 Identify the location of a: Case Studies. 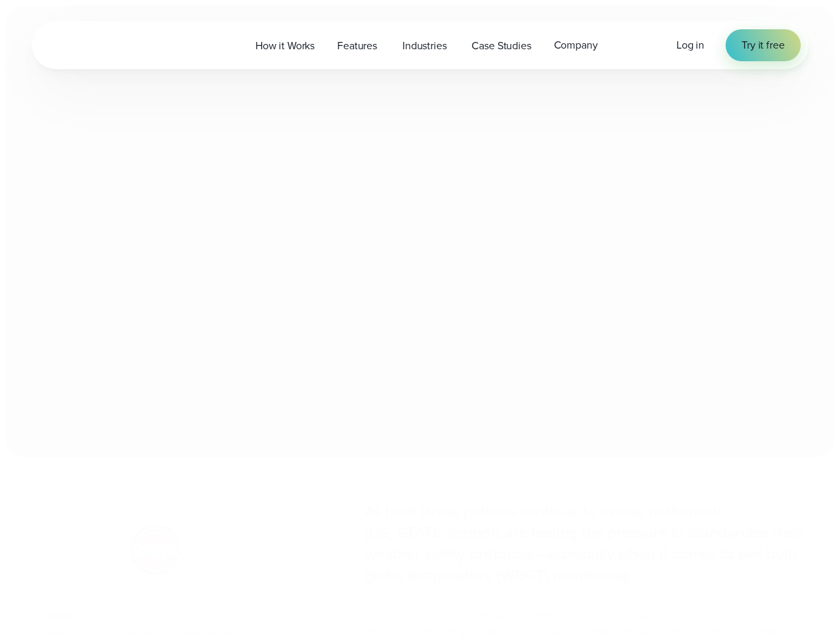
(500, 45).